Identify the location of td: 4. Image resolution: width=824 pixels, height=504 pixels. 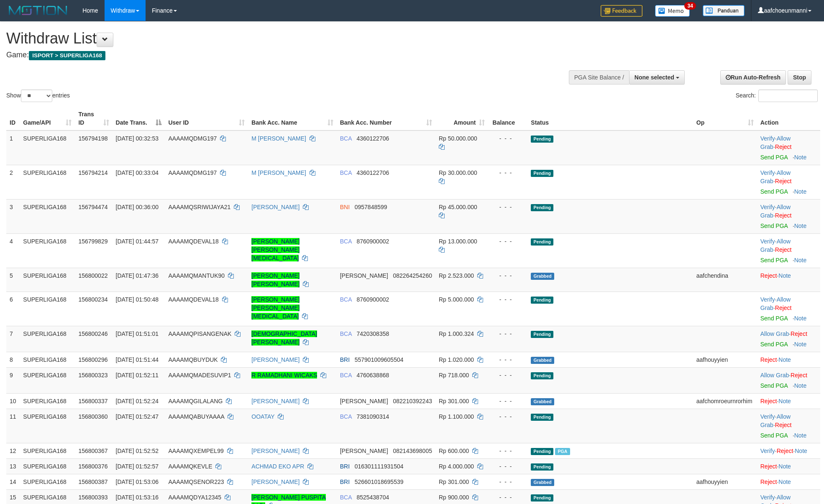
(13, 250).